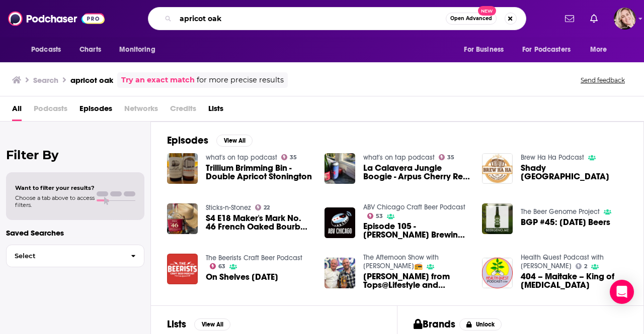 This screenshot has height=334, width=644. I want to click on span: 63, so click(222, 266).